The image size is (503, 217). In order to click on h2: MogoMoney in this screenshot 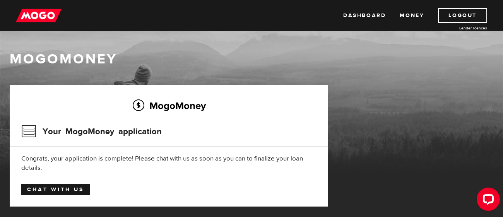, I will do `click(169, 106)`.